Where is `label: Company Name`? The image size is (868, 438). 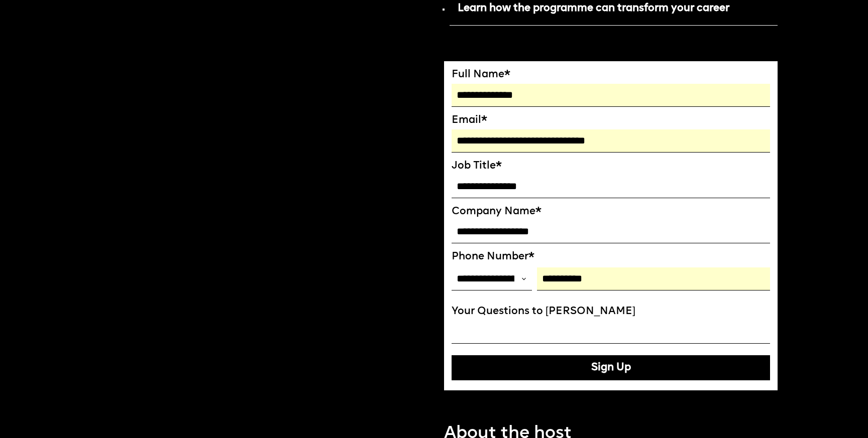 label: Company Name is located at coordinates (611, 212).